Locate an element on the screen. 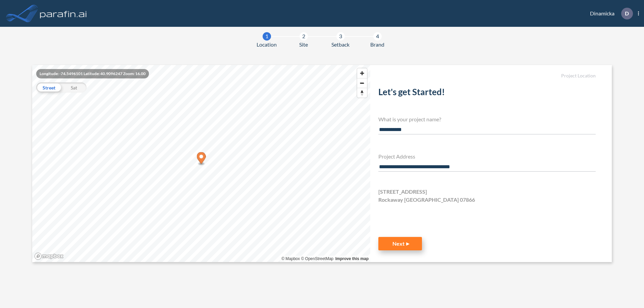  button: Zoom out is located at coordinates (362, 83).